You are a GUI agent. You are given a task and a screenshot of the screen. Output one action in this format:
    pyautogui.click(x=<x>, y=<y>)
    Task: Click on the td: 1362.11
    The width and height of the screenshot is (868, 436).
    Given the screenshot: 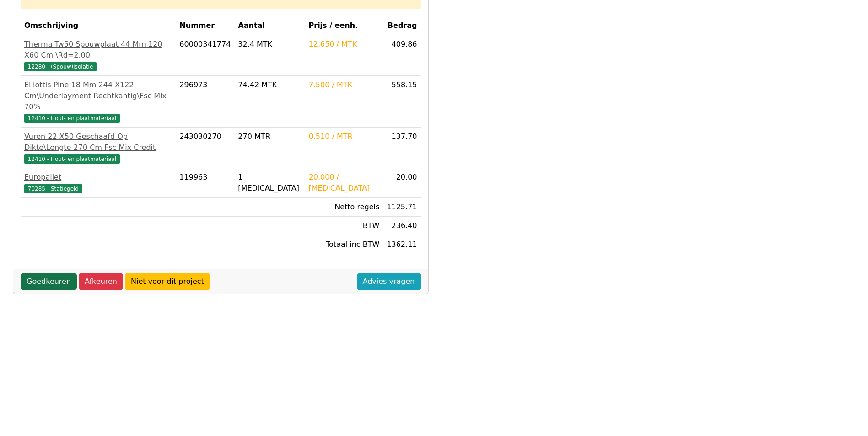 What is the action you would take?
    pyautogui.click(x=401, y=245)
    